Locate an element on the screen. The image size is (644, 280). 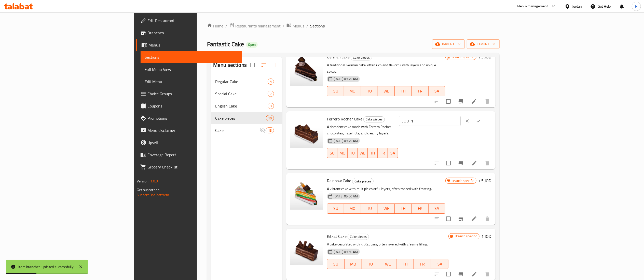
input: Please enter price is located at coordinates (436, 121).